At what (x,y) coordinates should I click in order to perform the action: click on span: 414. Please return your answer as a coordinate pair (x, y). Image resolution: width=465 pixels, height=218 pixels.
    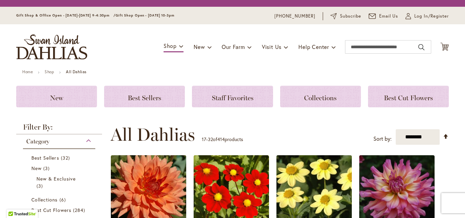
    Looking at the image, I should click on (221, 139).